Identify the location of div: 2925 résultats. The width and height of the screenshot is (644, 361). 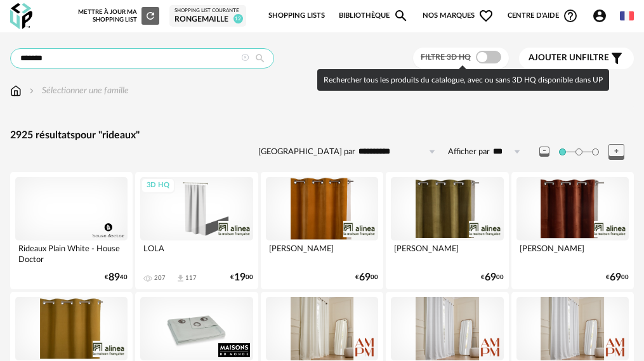
(322, 135).